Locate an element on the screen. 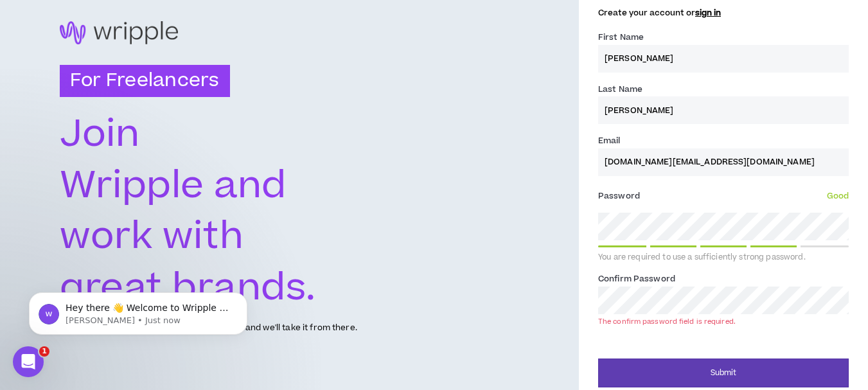 The width and height of the screenshot is (868, 390). h3: For Freelancers is located at coordinates (145, 81).